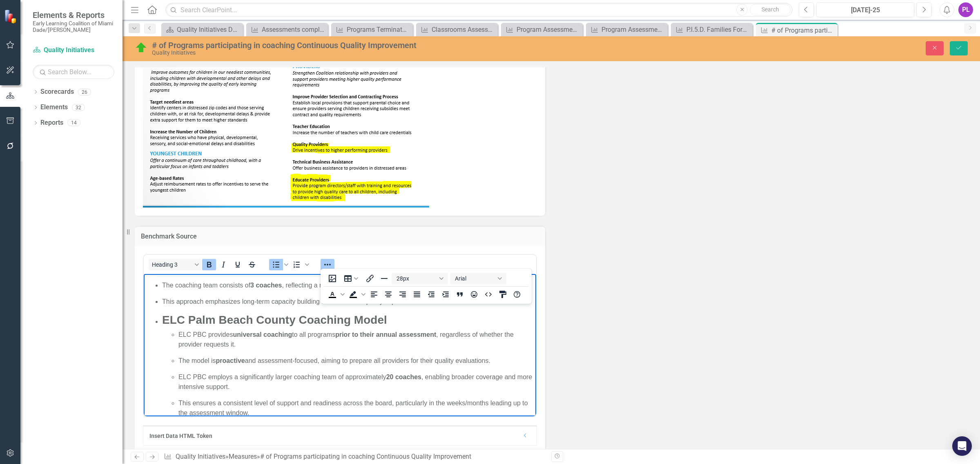 The image size is (980, 464). Describe the element at coordinates (57, 91) in the screenshot. I see `a: Scorecards` at that location.